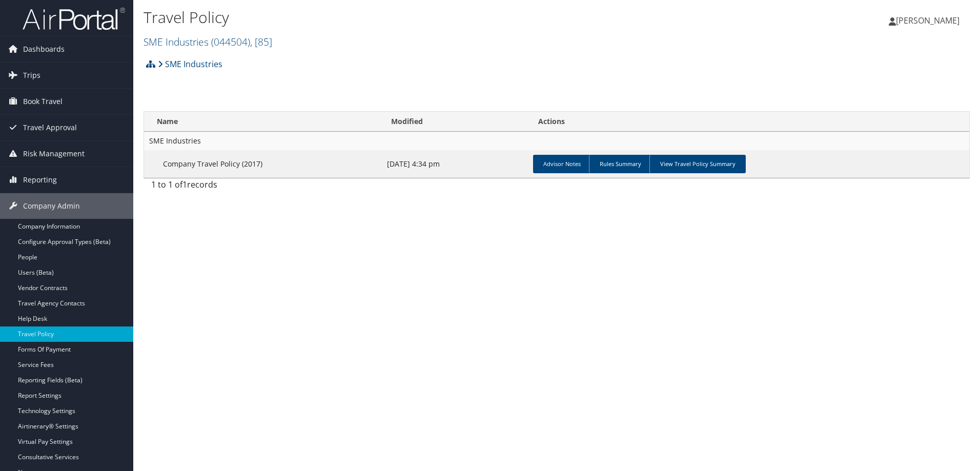 Image resolution: width=980 pixels, height=471 pixels. Describe the element at coordinates (184, 184) in the screenshot. I see `span: 1` at that location.